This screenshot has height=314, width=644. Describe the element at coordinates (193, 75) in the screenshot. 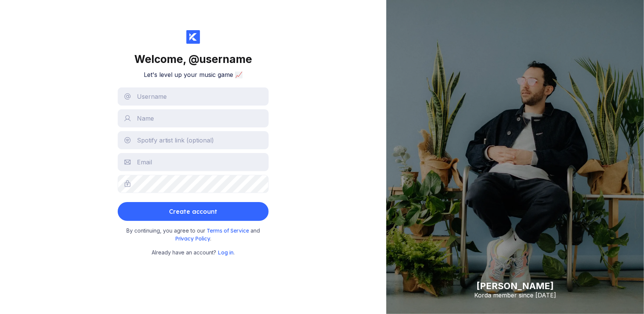

I see `h2: Let's level up your music game 📈` at that location.